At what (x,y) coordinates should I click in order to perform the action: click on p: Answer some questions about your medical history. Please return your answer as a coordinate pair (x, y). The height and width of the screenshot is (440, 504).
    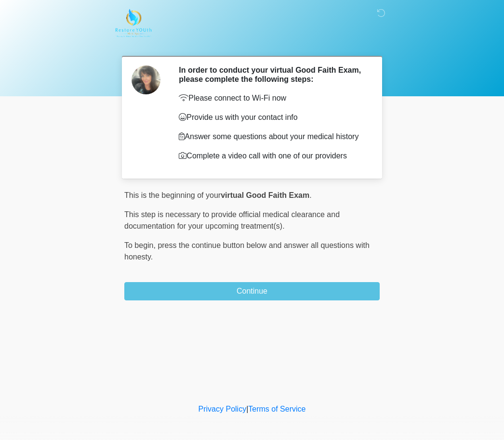
    Looking at the image, I should click on (272, 137).